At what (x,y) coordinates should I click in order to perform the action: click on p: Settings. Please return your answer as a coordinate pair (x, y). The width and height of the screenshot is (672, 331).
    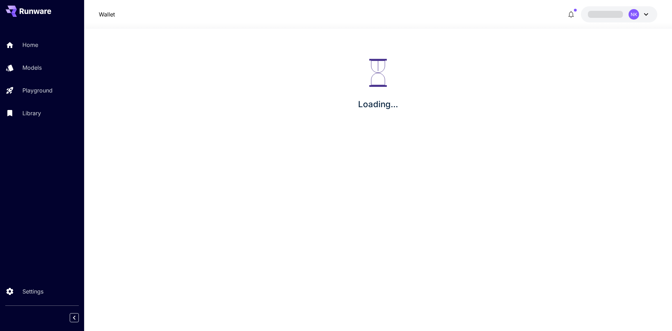
    Looking at the image, I should click on (33, 292).